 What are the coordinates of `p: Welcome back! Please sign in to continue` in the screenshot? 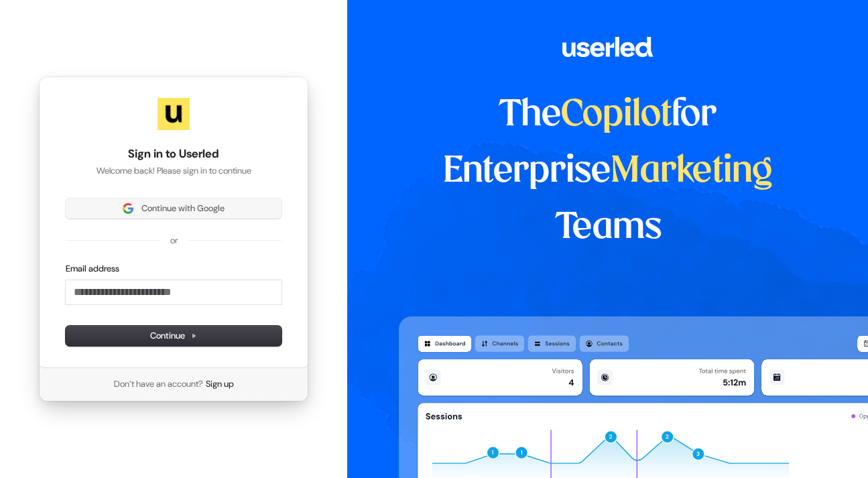 It's located at (173, 171).